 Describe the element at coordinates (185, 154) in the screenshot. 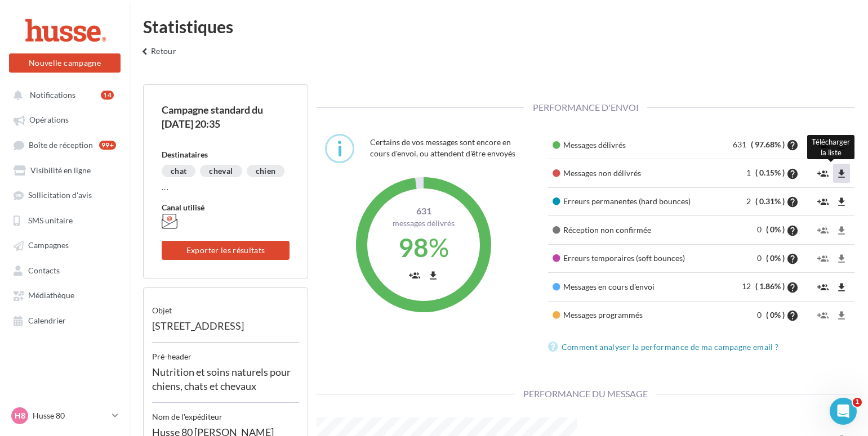

I see `span: Destinataires` at that location.